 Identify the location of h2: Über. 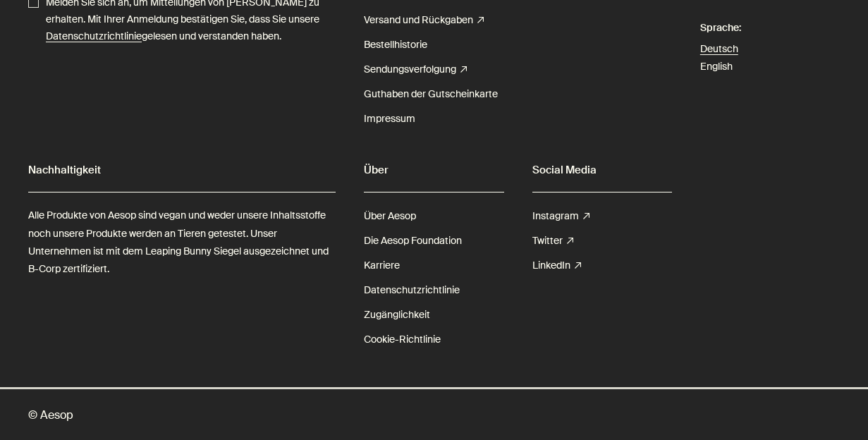
(434, 170).